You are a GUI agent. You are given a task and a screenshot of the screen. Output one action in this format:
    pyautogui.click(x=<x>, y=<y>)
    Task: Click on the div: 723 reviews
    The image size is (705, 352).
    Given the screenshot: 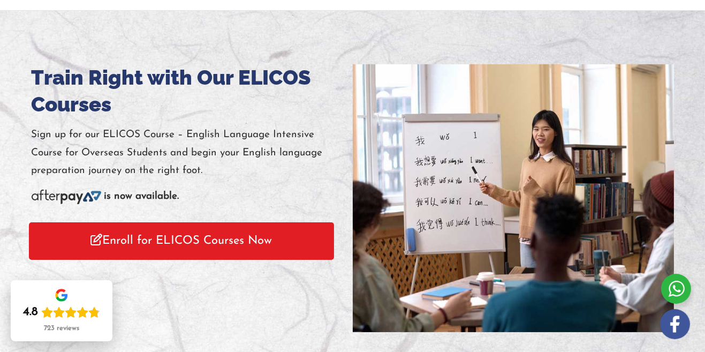 What is the action you would take?
    pyautogui.click(x=62, y=328)
    